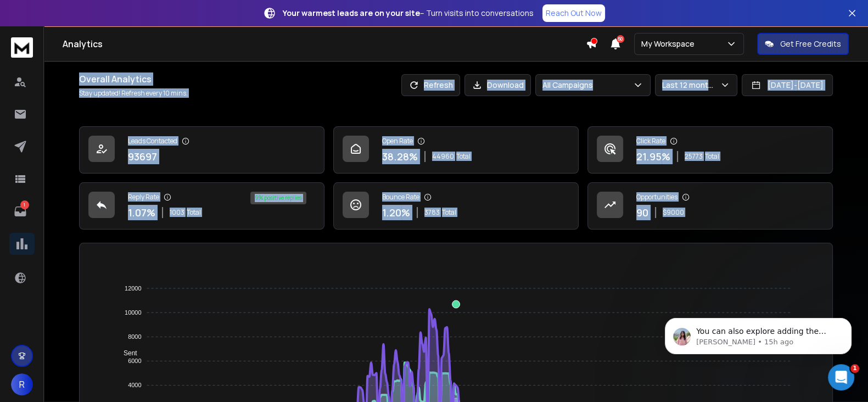 This screenshot has width=868, height=402. Describe the element at coordinates (22, 384) in the screenshot. I see `span: R` at that location.